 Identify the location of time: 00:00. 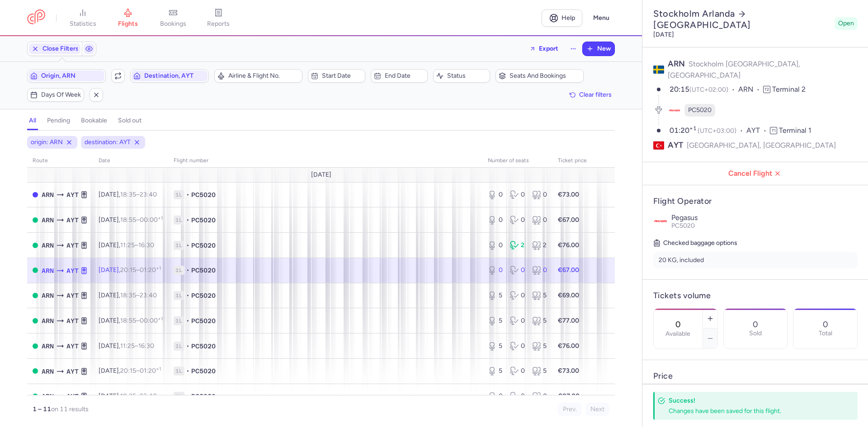
(151, 321).